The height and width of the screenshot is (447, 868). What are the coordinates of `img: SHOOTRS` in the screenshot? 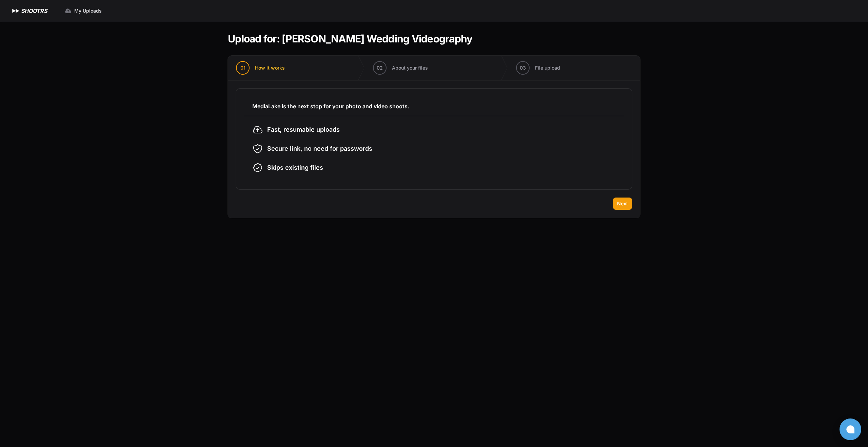 It's located at (16, 11).